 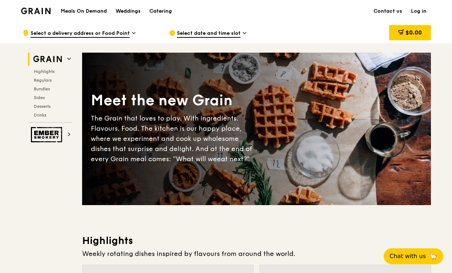 I want to click on div: Weekly rotating dishes inspired by flavours from around the world., so click(x=257, y=254).